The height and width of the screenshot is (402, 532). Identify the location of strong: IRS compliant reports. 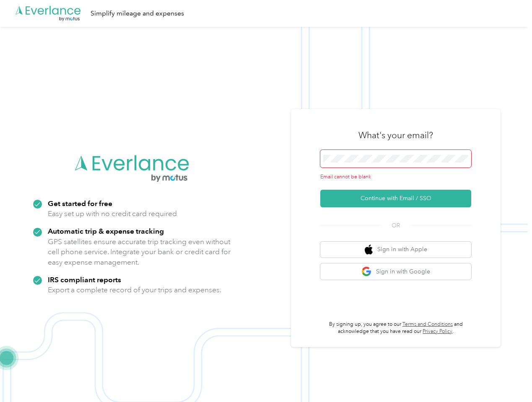
(84, 279).